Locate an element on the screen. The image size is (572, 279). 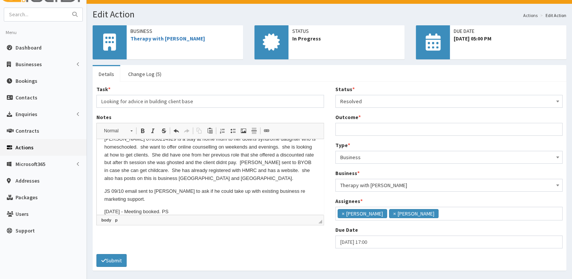
span: Due Date is located at coordinates (508, 31).